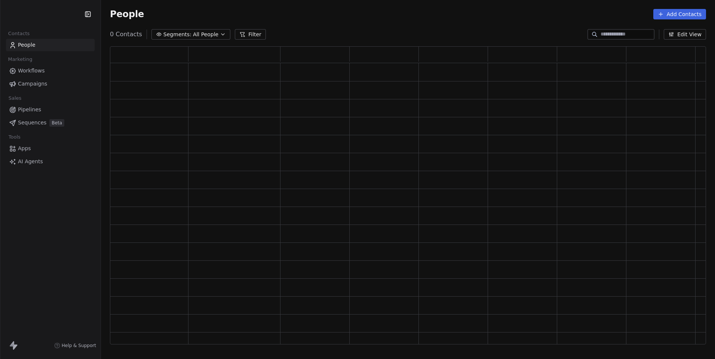  What do you see at coordinates (30, 110) in the screenshot?
I see `span: Pipelines` at bounding box center [30, 110].